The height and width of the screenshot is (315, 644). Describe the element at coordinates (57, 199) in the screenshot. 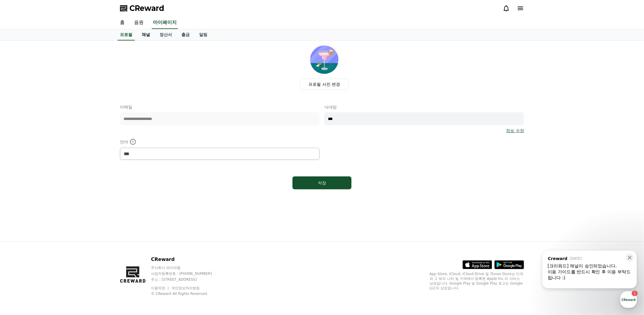

I see `span: 대화` at that location.